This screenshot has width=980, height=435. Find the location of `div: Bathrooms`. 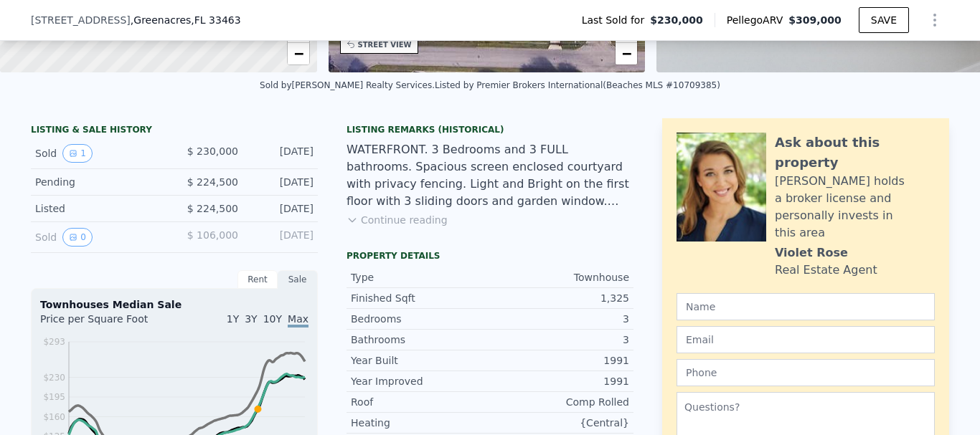

div: Bathrooms is located at coordinates (421, 340).